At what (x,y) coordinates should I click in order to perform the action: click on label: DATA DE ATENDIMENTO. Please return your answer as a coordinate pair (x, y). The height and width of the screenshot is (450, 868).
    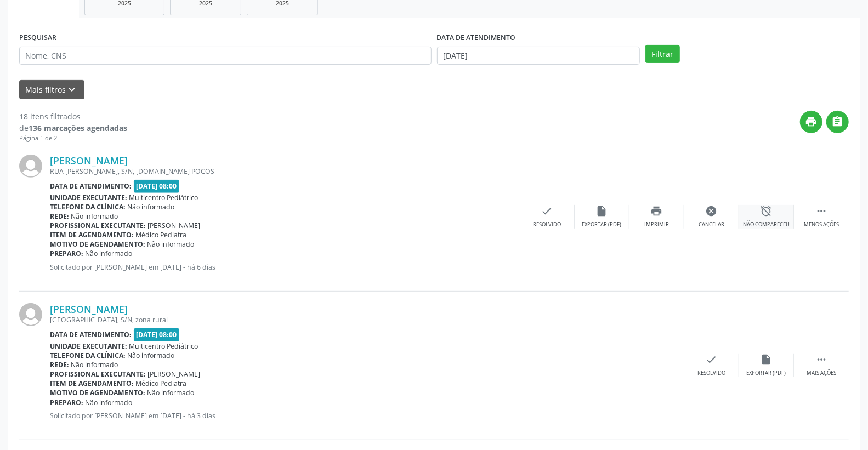
    Looking at the image, I should click on (476, 38).